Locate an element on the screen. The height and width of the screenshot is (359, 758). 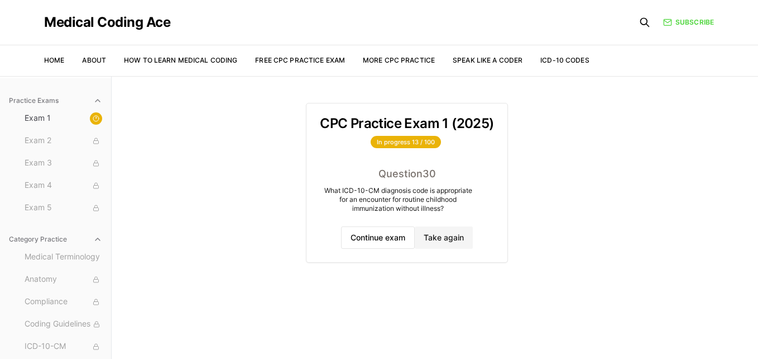
a: About is located at coordinates (94, 60).